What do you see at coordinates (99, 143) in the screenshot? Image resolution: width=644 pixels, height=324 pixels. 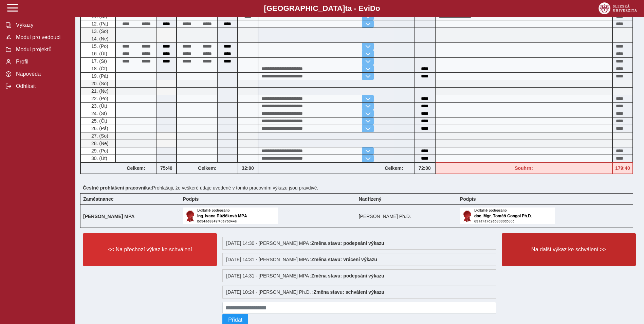 I see `span: 28. (Ne)` at bounding box center [99, 143].